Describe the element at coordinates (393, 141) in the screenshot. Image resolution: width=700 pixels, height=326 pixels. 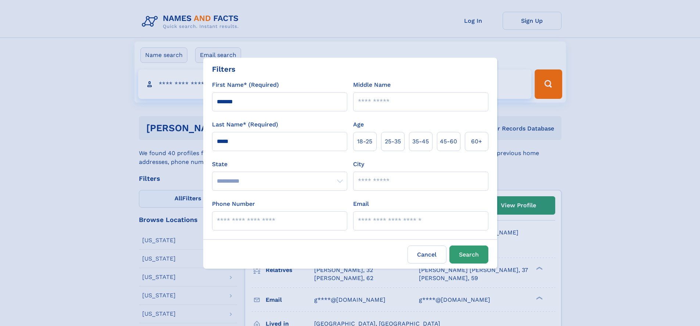
I see `span: 25‑35` at that location.